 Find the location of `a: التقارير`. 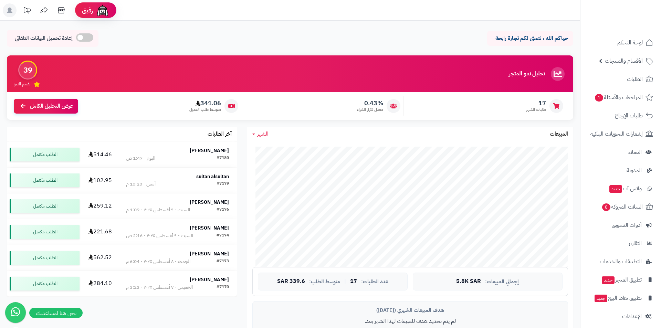

a: التقارير is located at coordinates (621, 243).